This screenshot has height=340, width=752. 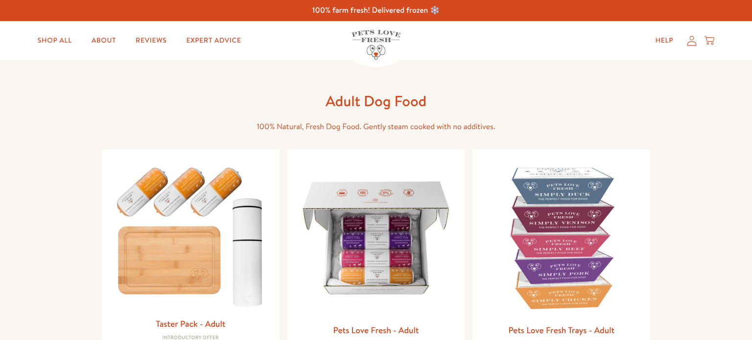 I want to click on a: Expert Advice, so click(x=214, y=41).